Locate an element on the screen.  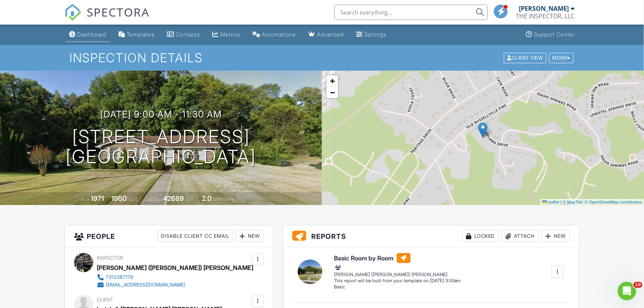
div: Automations is located at coordinates (279, 34).